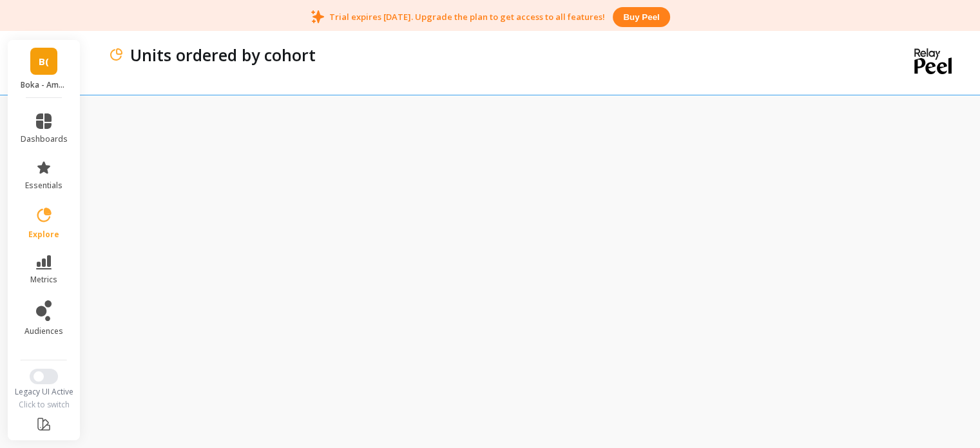  What do you see at coordinates (44, 186) in the screenshot?
I see `span: essentials` at bounding box center [44, 186].